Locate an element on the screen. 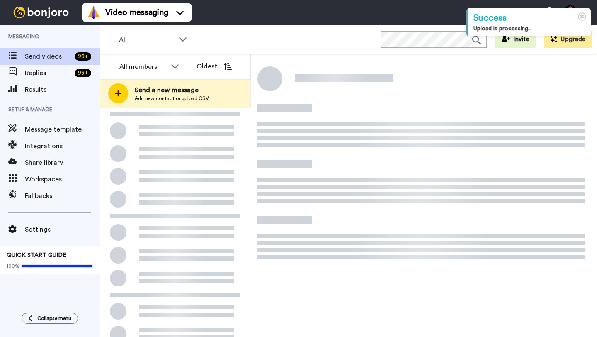  span: Fallbacks is located at coordinates (62, 196).